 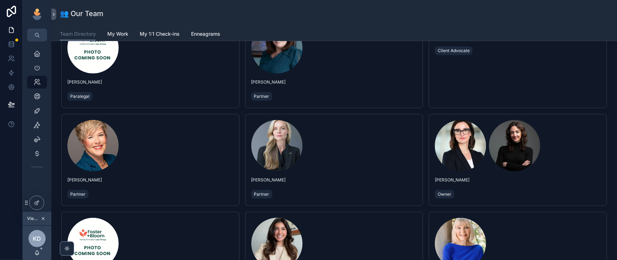 What do you see at coordinates (37, 112) in the screenshot?
I see `div: scrollable content` at bounding box center [37, 112].